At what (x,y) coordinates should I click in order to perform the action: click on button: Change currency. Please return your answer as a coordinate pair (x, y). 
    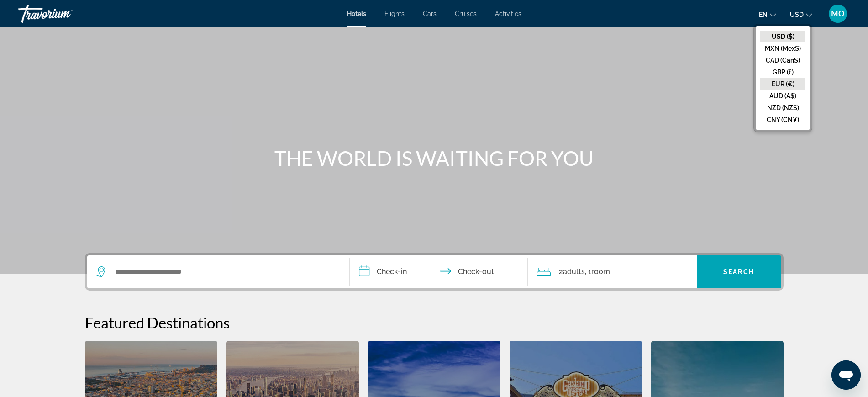
    Looking at the image, I should click on (801, 14).